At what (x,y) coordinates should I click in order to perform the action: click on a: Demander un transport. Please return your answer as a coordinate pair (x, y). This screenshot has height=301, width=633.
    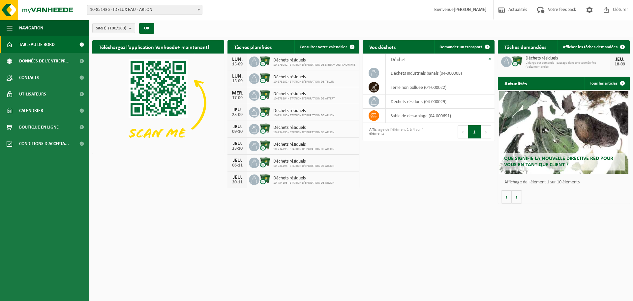
    Looking at the image, I should click on (464, 47).